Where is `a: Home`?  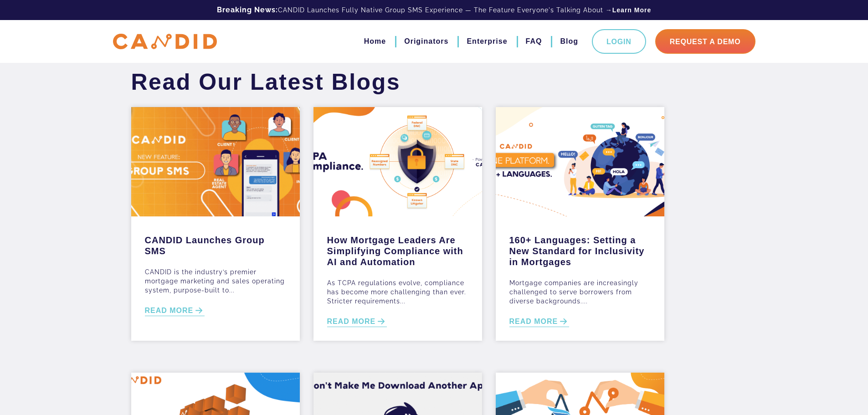
a: Home is located at coordinates (375, 41).